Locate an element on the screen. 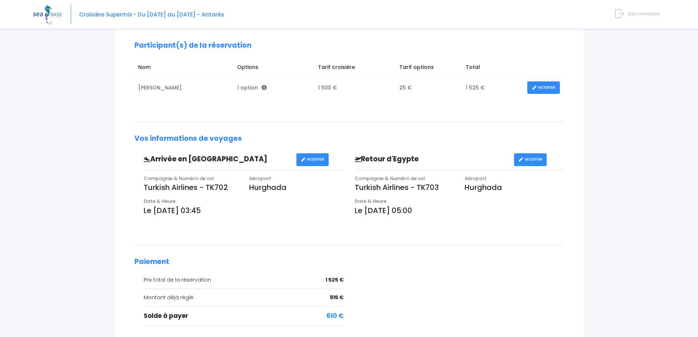  td: Options is located at coordinates (274, 69).